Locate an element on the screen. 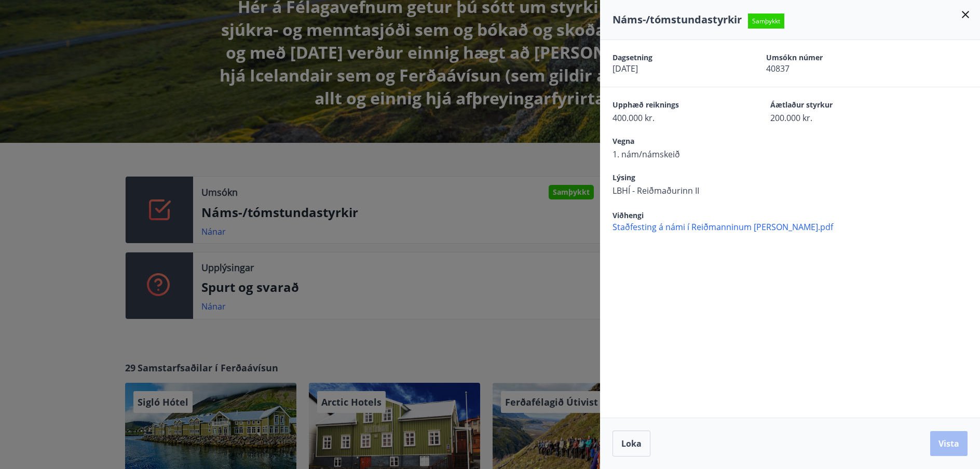 The image size is (980, 469). span: Upphæð reiknings is located at coordinates (673, 106).